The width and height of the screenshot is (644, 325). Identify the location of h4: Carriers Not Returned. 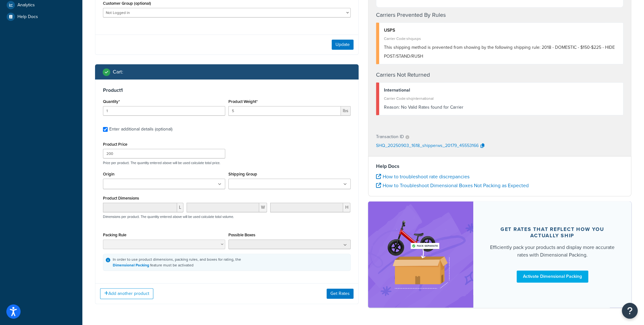
(500, 75).